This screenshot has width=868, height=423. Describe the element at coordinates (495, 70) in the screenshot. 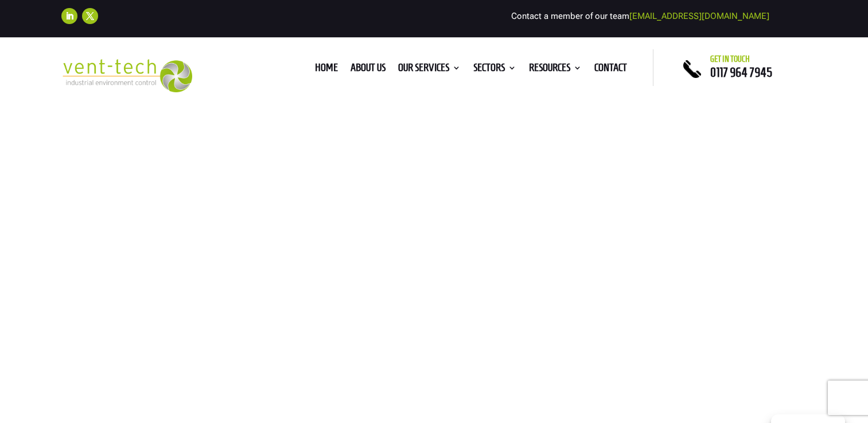

I see `a: Sectors` at that location.